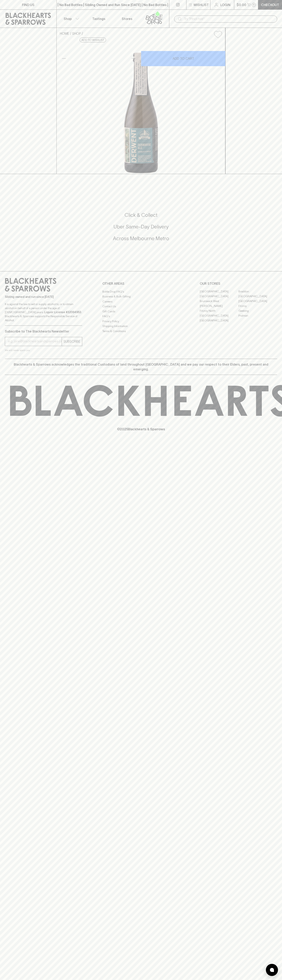 This screenshot has height=980, width=282. I want to click on a: Fitzroy, so click(257, 306).